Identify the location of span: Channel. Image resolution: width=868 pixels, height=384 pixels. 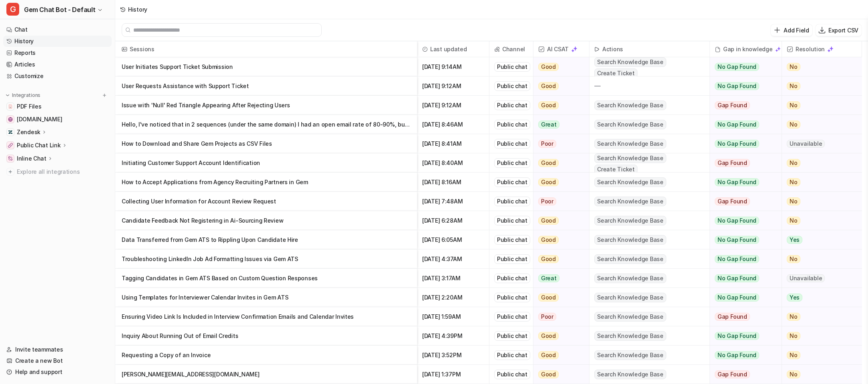
(511, 49).